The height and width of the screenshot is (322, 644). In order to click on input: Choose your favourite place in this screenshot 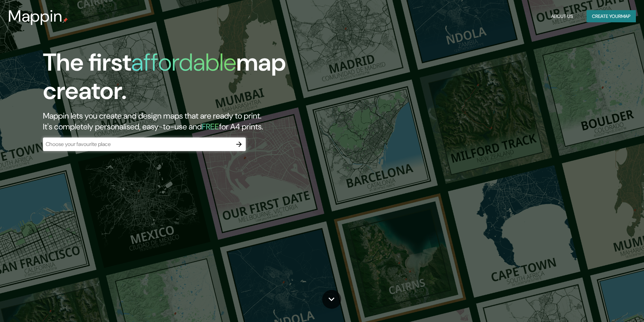, I will do `click(138, 144)`.